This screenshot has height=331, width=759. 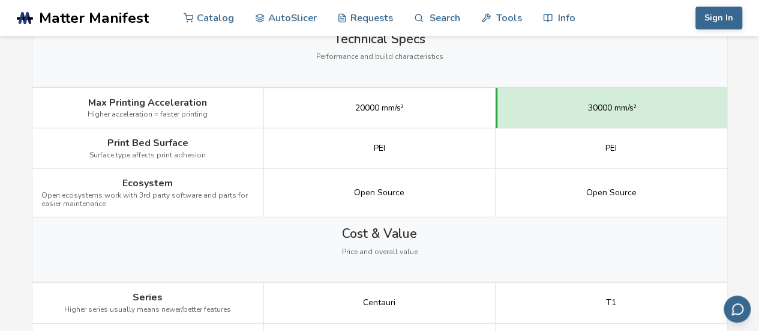 What do you see at coordinates (148, 155) in the screenshot?
I see `span: Surface type affects print adhesion` at bounding box center [148, 155].